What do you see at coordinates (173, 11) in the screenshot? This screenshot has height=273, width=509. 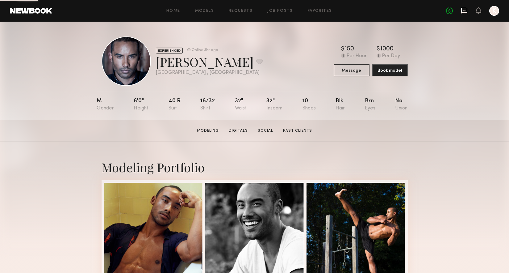 I see `a: Home` at bounding box center [173, 11].